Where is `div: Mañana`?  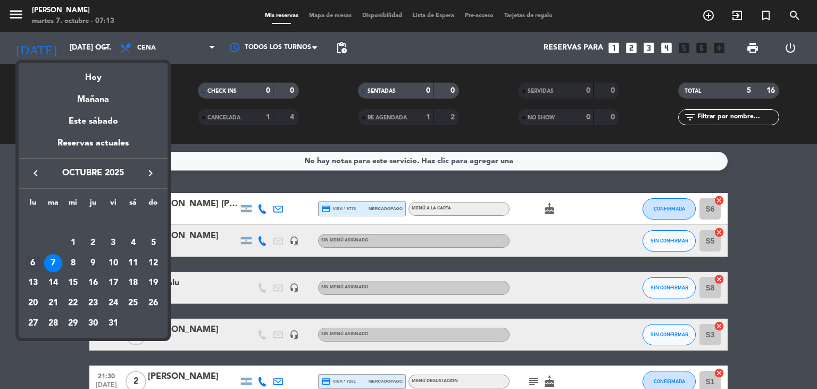
div: Mañana is located at coordinates (93, 95).